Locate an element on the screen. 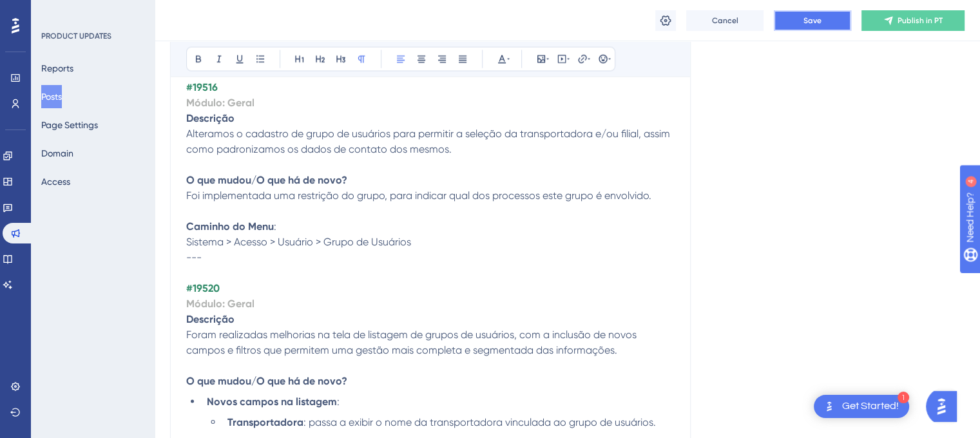 The width and height of the screenshot is (980, 438). span: Foi implementada uma restrição do grupo, para indicar qual dos processos este grupo é envolvido. is located at coordinates (419, 195).